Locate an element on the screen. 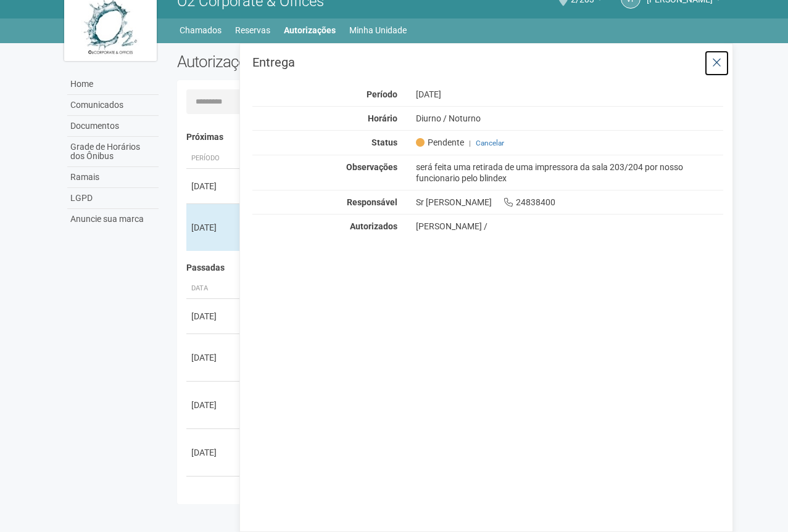 The image size is (788, 532). a: Home is located at coordinates (113, 84).